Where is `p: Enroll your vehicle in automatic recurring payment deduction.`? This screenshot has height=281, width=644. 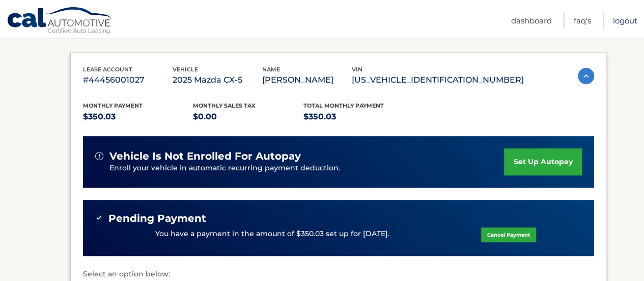 p: Enroll your vehicle in automatic recurring payment deduction. is located at coordinates (307, 168).